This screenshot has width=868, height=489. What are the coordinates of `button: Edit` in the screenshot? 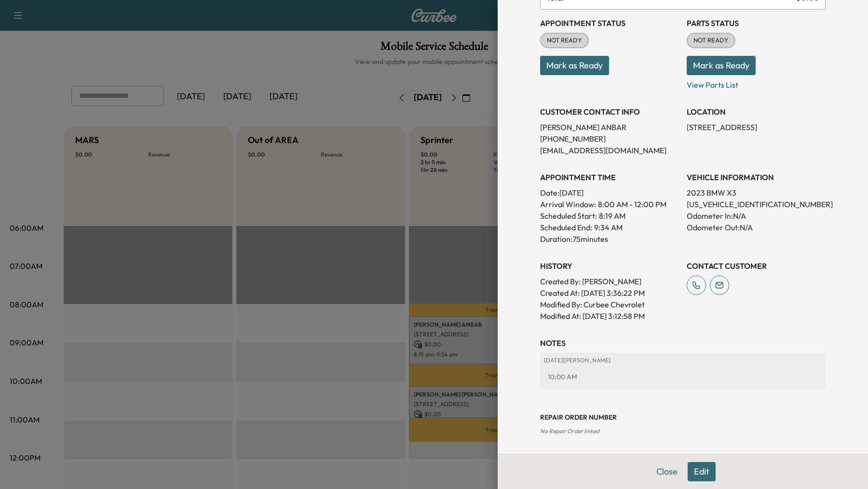 It's located at (702, 472).